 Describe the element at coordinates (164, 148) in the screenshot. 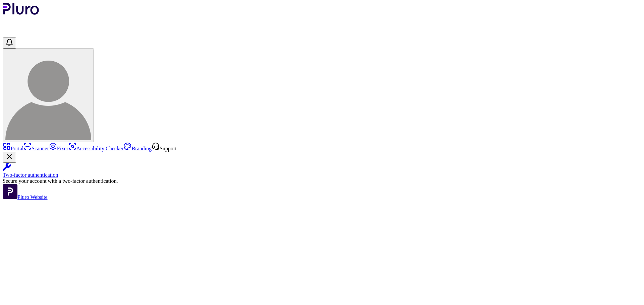

I see `a: Open Support screen` at that location.